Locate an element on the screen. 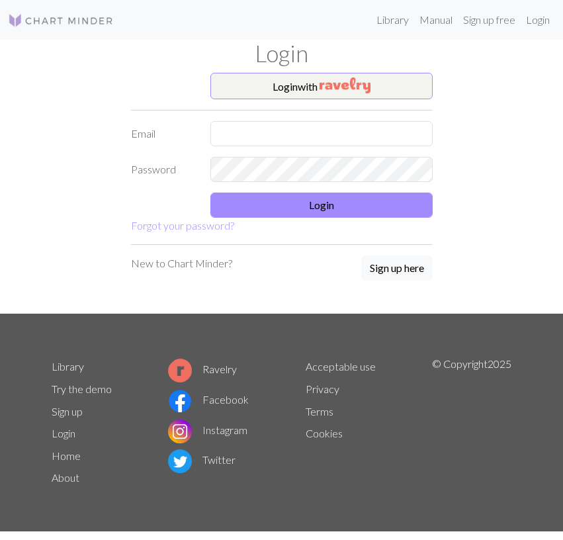  a: Sign up free is located at coordinates (489, 20).